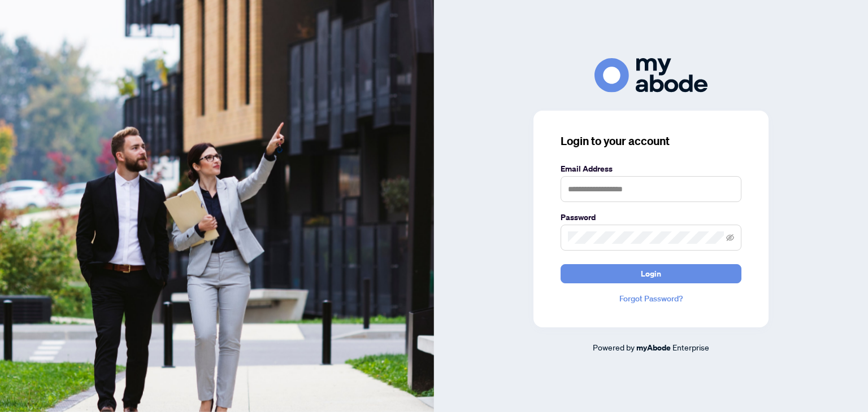  Describe the element at coordinates (653, 348) in the screenshot. I see `a: myAbode` at that location.